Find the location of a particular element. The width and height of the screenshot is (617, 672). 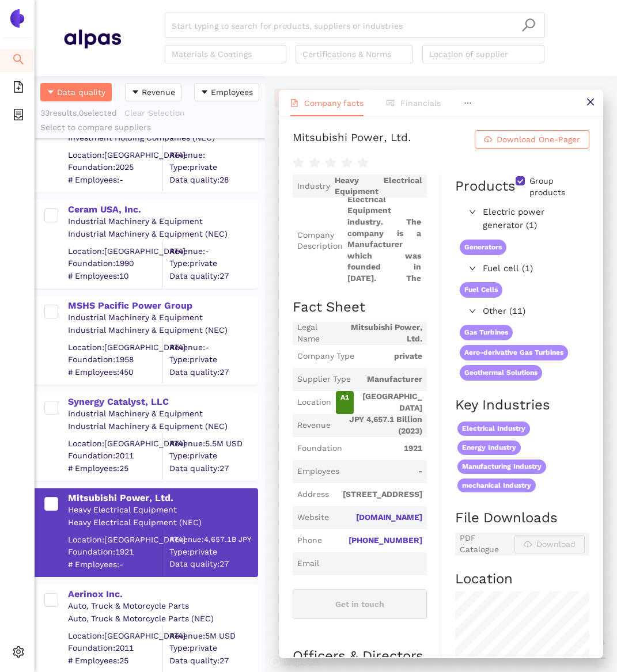

div: Fuel cell (1) is located at coordinates (522, 269).